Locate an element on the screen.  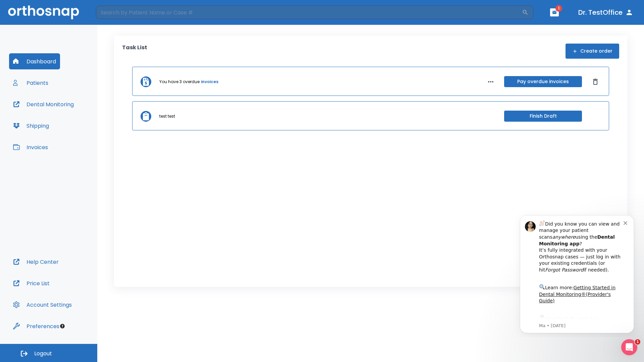
a: App Store is located at coordinates (59, 113).